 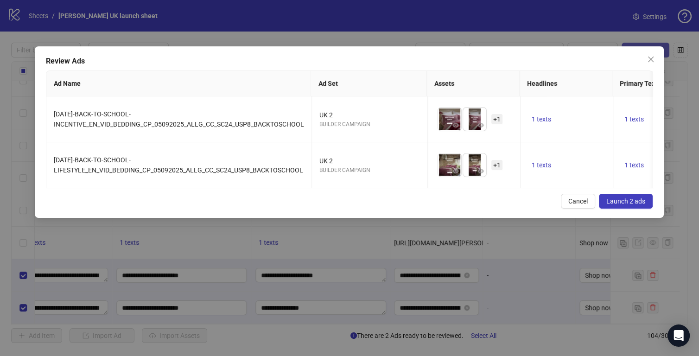 I want to click on div: Review Ads, so click(x=349, y=61).